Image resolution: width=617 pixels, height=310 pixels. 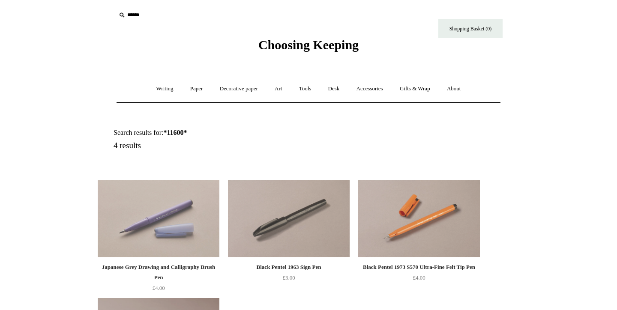 What do you see at coordinates (419, 219) in the screenshot?
I see `img: Black Pentel 1973 S570 Ultra-Fine Felt Tip Pen` at bounding box center [419, 219].